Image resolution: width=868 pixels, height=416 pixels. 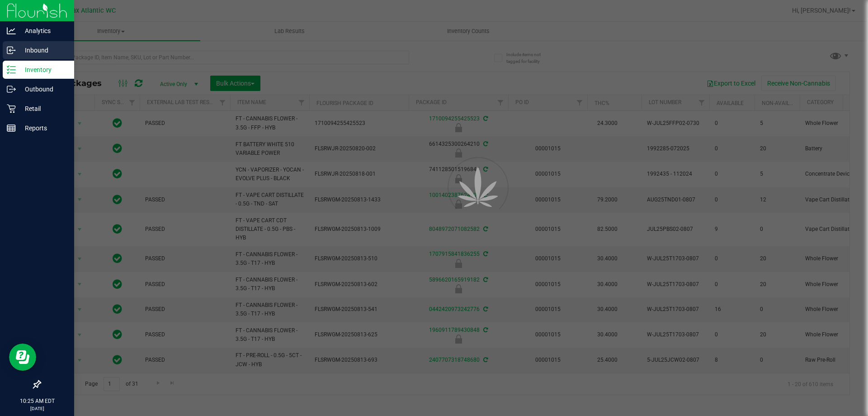 What do you see at coordinates (43, 108) in the screenshot?
I see `p: Retail` at bounding box center [43, 108].